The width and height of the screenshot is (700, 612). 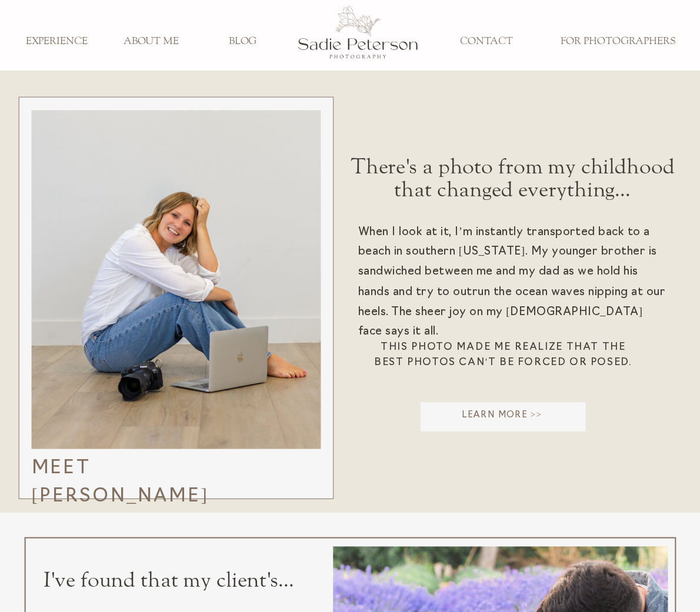 What do you see at coordinates (513, 182) in the screenshot?
I see `h2: There's a photo from my childhood that changed everything...` at bounding box center [513, 182].